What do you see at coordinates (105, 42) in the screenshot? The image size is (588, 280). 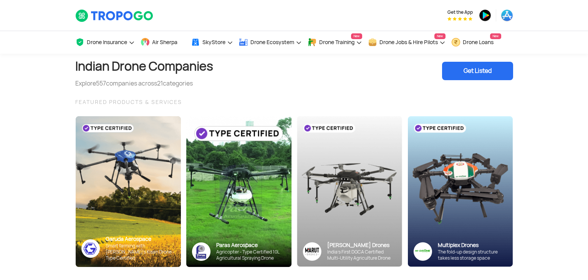 I see `a: Drone Insurance` at bounding box center [105, 42].